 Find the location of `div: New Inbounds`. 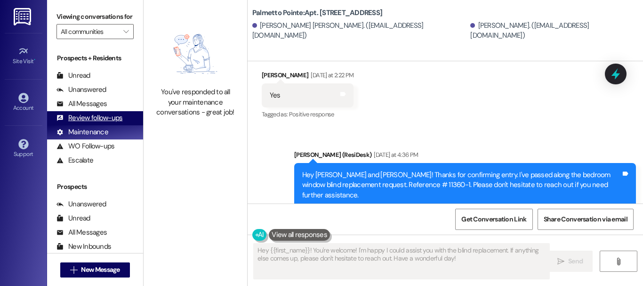

div: New Inbounds is located at coordinates (84, 246).